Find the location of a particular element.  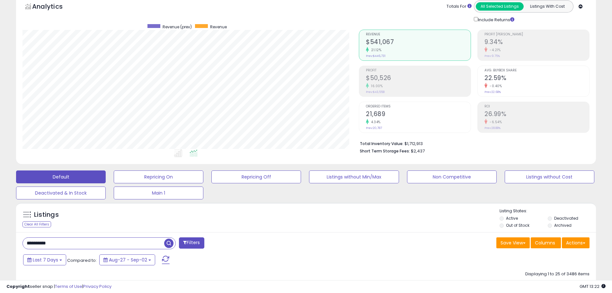

p: Listing States: is located at coordinates (548, 211).